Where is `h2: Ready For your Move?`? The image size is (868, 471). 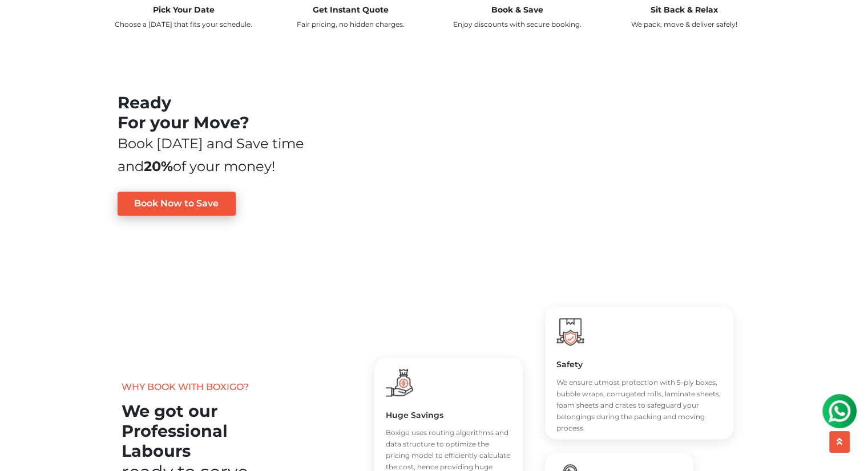 h2: Ready For your Move? is located at coordinates (218, 113).